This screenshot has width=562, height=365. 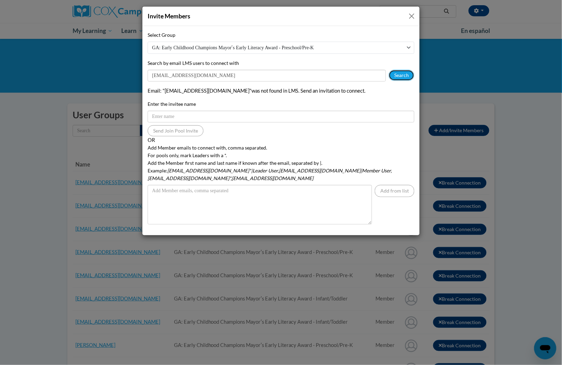 What do you see at coordinates (187, 155) in the screenshot?
I see `span: For pools only, mark Leaders with a *.` at bounding box center [187, 155].